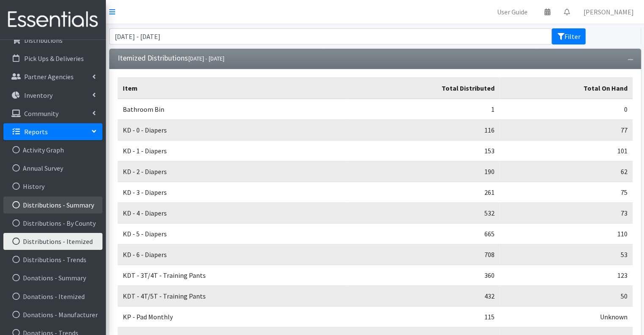 Image resolution: width=644 pixels, height=335 pixels. Describe the element at coordinates (566, 130) in the screenshot. I see `td: 77` at that location.